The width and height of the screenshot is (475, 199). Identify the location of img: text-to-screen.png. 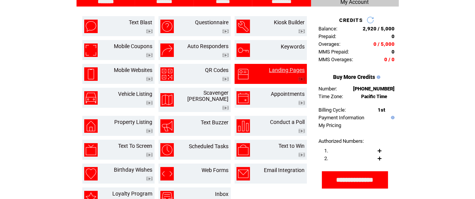
(91, 150).